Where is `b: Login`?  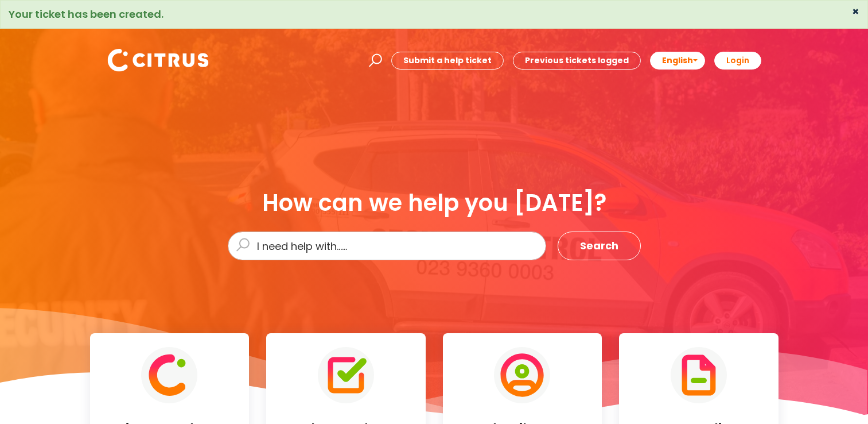
b: Login is located at coordinates (738, 61).